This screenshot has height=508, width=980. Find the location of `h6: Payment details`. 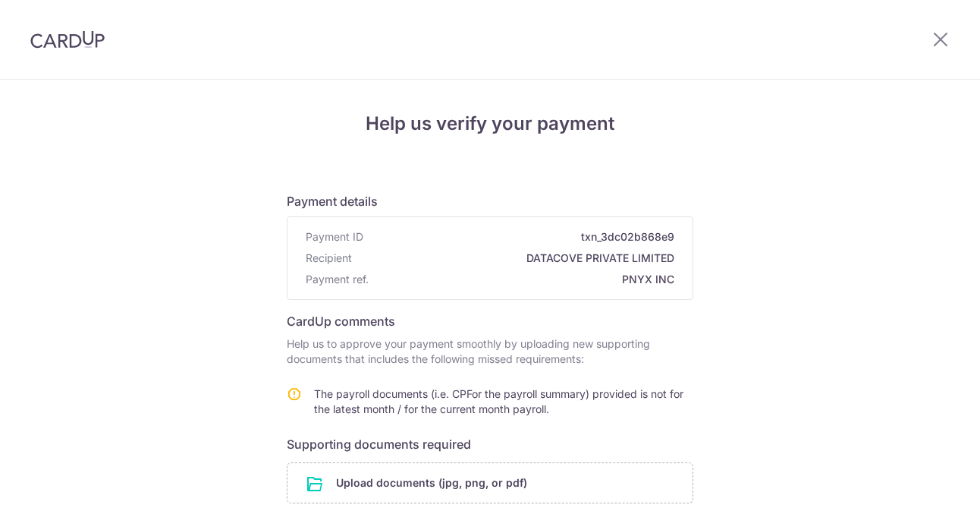

h6: Payment details is located at coordinates (490, 201).